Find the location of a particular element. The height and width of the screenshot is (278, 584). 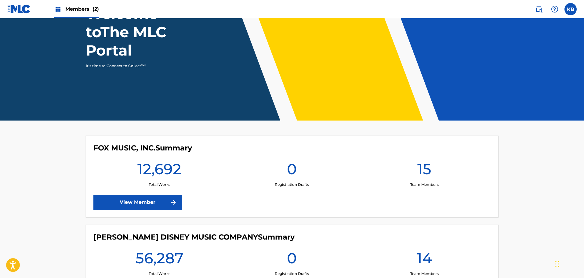

img: search is located at coordinates (539, 9).